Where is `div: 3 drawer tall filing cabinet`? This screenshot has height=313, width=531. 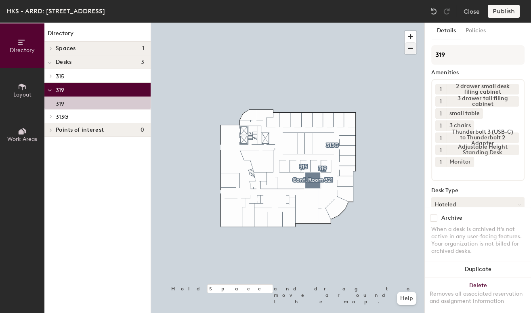 div: 3 drawer tall filing cabinet is located at coordinates (482, 101).